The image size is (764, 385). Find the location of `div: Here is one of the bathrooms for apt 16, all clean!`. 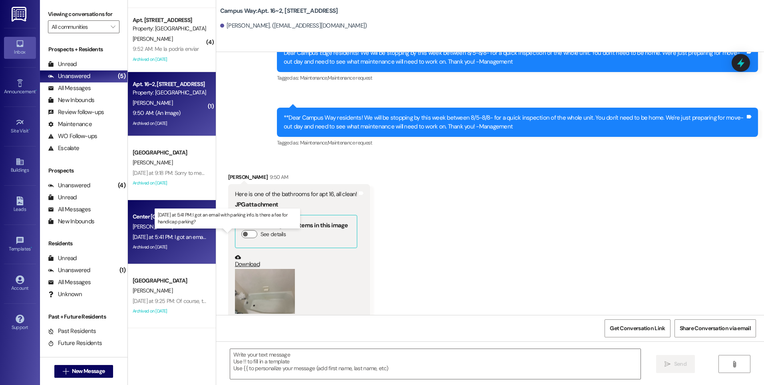

div: Here is one of the bathrooms for apt 16, all clean! is located at coordinates (296, 194).